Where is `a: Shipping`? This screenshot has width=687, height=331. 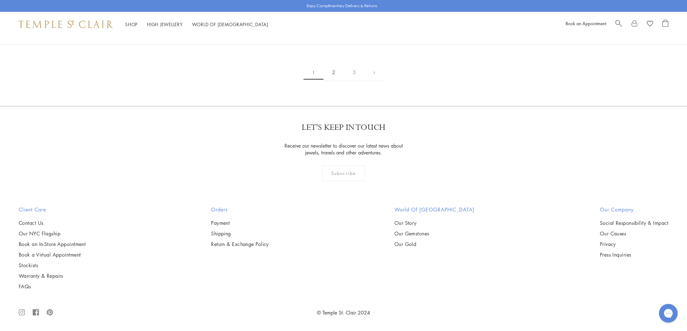
a: Shipping is located at coordinates (240, 233).